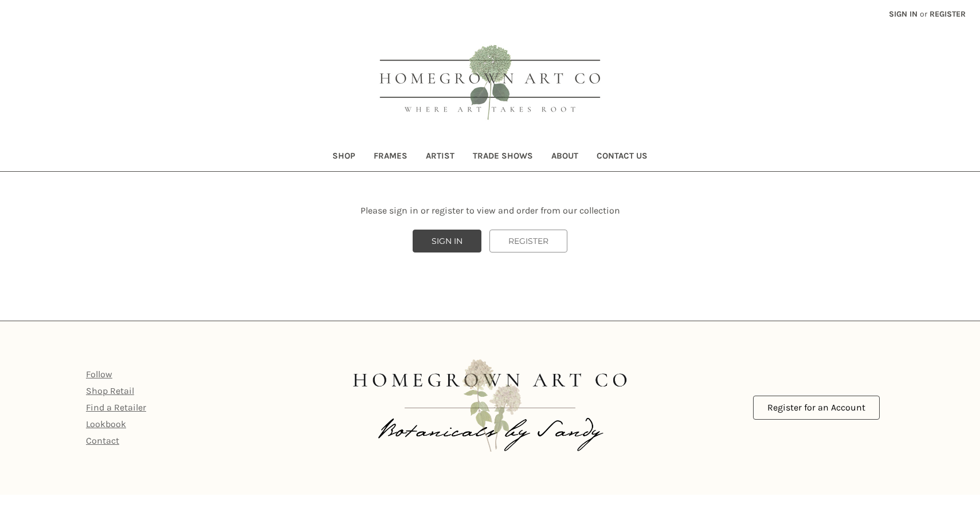  Describe the element at coordinates (344, 157) in the screenshot. I see `a: Shop` at that location.